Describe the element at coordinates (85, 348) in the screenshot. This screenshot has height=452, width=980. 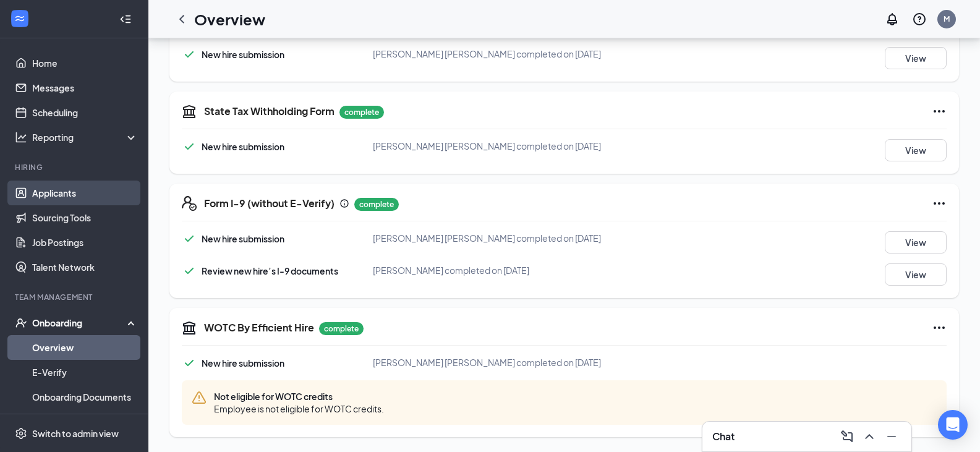
I see `a: Overview` at that location.